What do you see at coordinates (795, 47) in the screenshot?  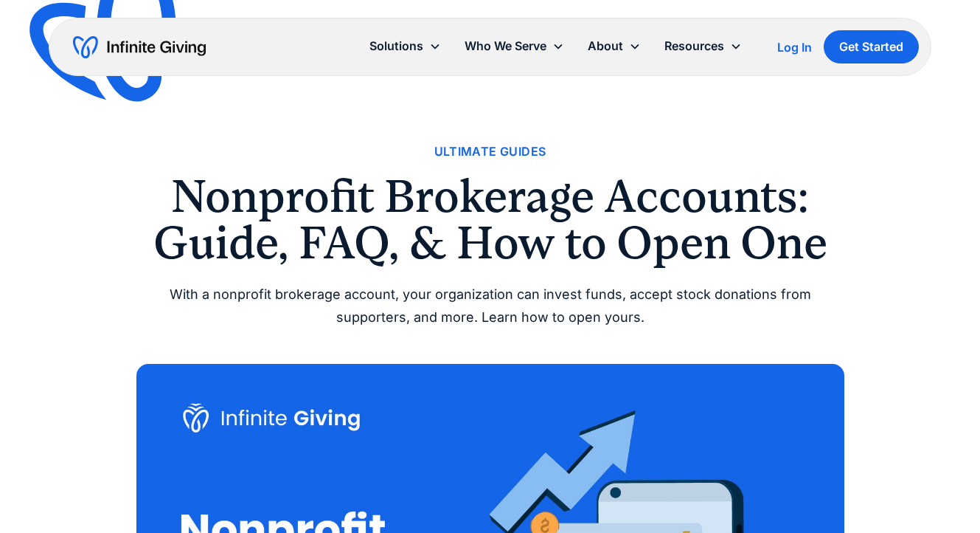 I see `div: Log In` at bounding box center [795, 47].